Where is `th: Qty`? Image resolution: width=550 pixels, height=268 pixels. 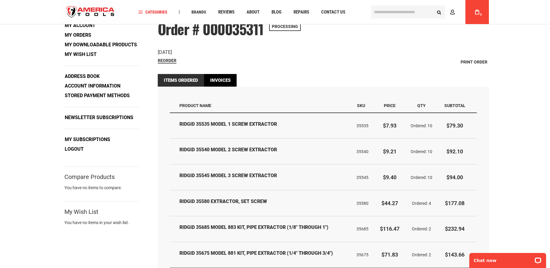 th: Qty is located at coordinates (421, 106).